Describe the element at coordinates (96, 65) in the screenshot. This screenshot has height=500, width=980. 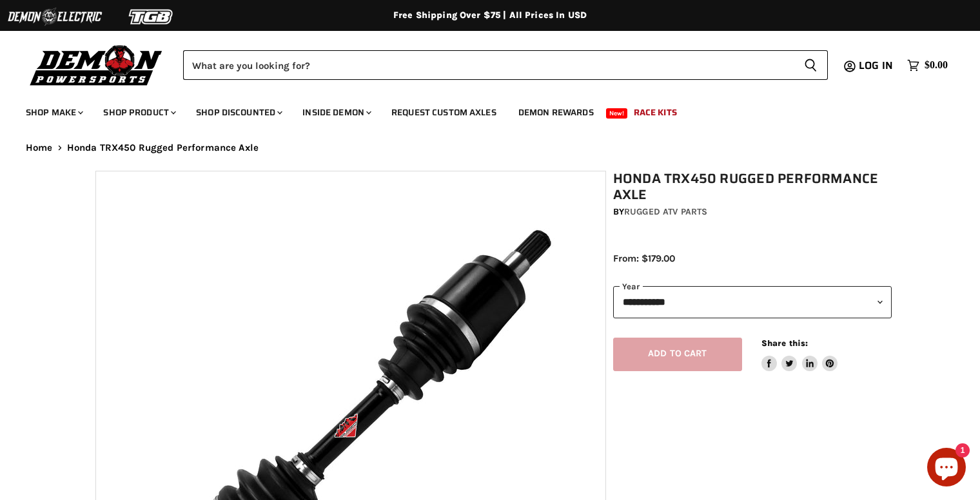
I see `img: Demon Powersports` at that location.